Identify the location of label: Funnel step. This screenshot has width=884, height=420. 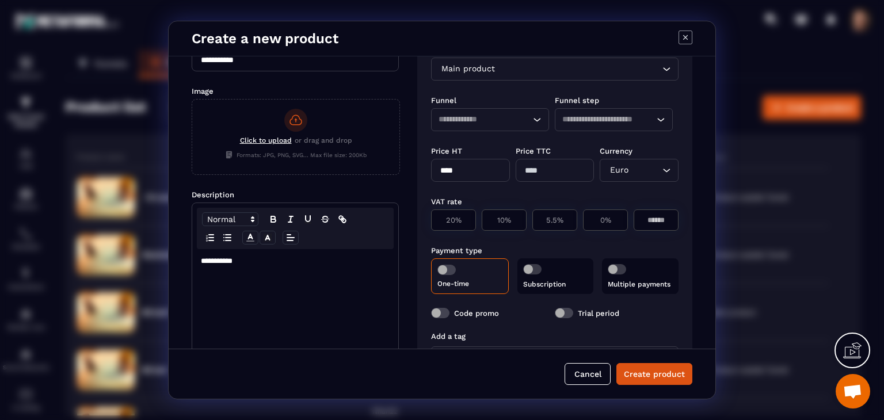
(577, 100).